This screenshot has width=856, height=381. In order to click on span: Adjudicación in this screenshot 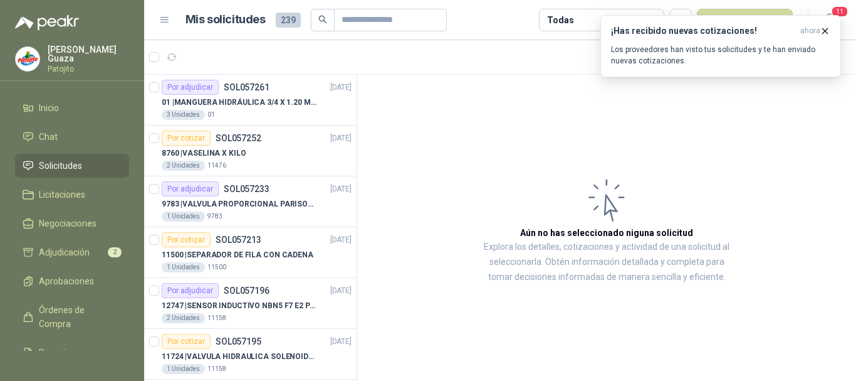, I will do `click(64, 252)`.